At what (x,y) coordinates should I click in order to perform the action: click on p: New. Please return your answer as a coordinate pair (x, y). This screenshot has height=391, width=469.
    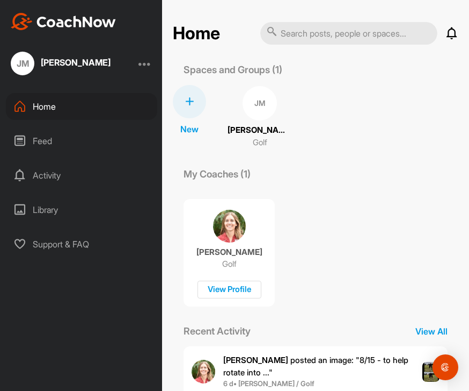
    Looking at the image, I should click on (190, 129).